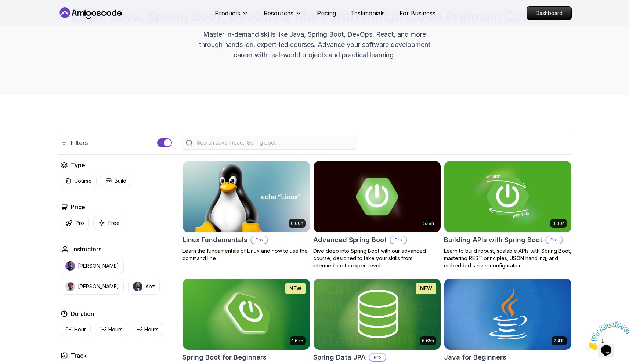  Describe the element at coordinates (121, 181) in the screenshot. I see `p: Build` at that location.